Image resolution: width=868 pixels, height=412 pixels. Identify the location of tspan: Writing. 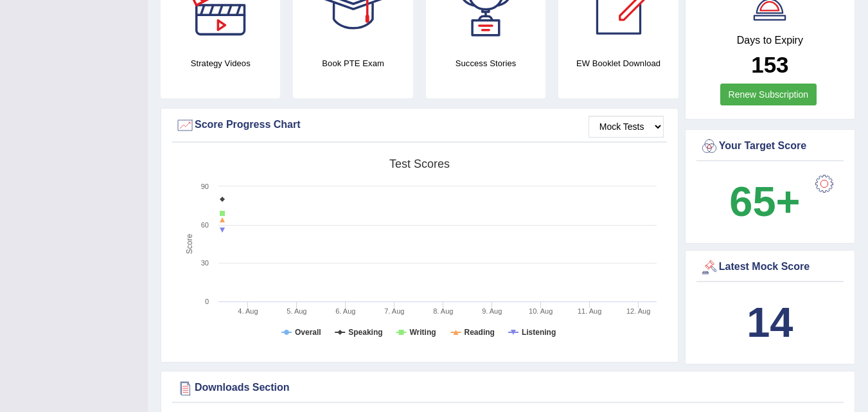
(422, 332).